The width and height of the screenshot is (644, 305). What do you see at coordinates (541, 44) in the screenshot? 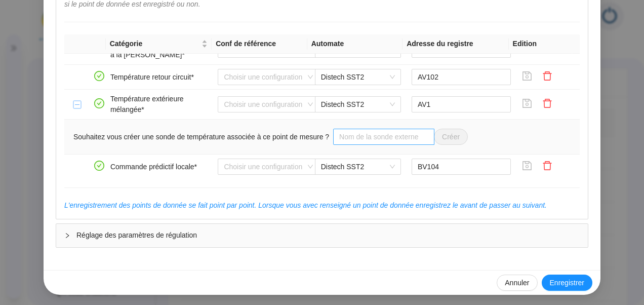
I see `th: Edition` at bounding box center [541, 44].